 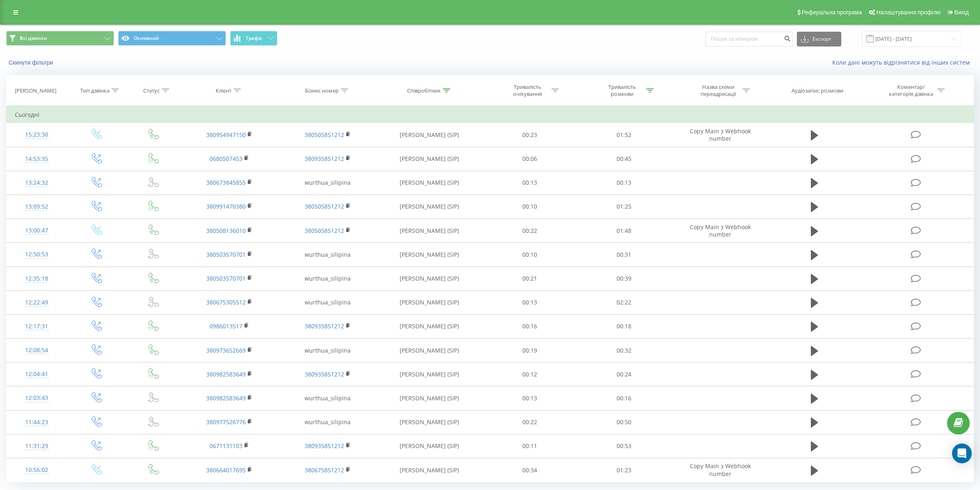 I want to click on td: 00:53, so click(x=624, y=446).